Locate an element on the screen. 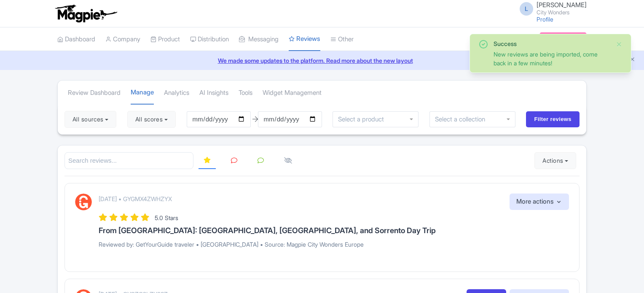  small: City Wonders is located at coordinates (561, 12).